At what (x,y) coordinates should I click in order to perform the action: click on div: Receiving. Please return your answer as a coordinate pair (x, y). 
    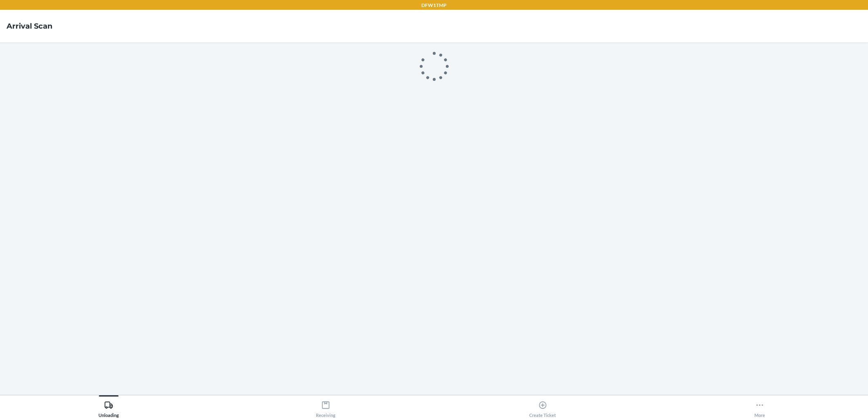
    Looking at the image, I should click on (326, 408).